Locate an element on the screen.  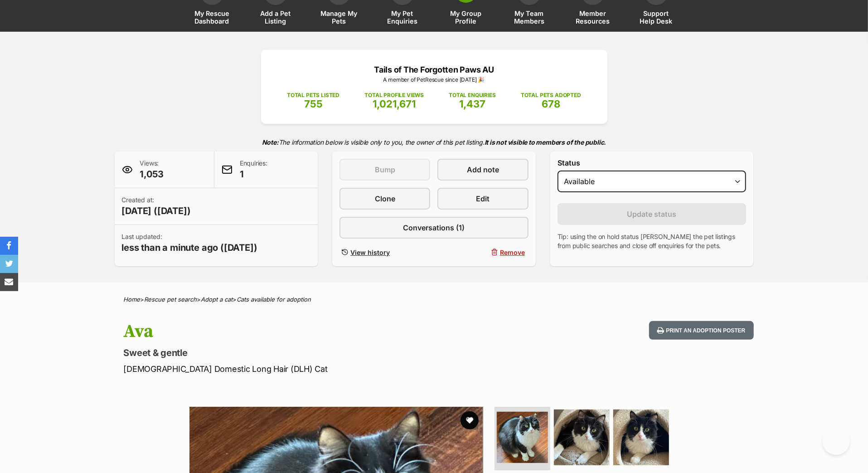
span: Add note is located at coordinates (483, 169).